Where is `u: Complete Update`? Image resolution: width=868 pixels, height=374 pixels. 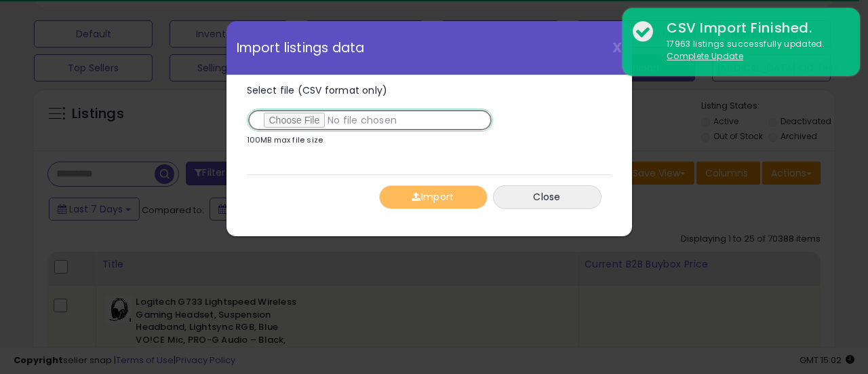
u: Complete Update is located at coordinates (705, 56).